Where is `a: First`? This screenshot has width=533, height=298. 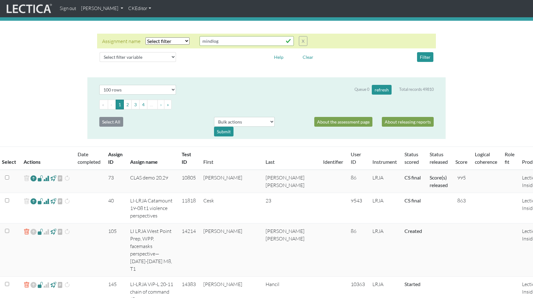 a: First is located at coordinates (209, 162).